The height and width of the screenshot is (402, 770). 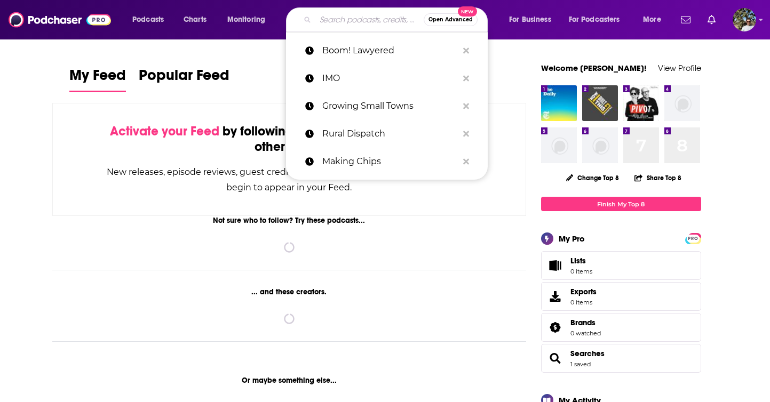 I want to click on p: Boom! Lawyered, so click(x=390, y=51).